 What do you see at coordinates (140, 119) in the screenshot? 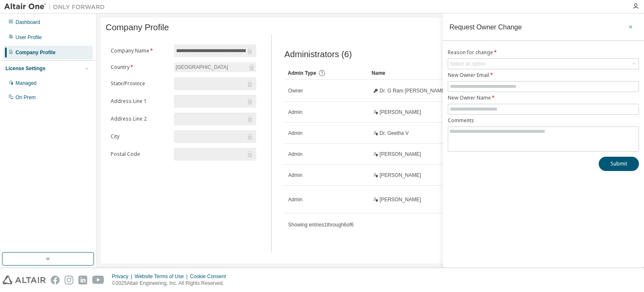
I see `label: Address Line 2` at bounding box center [140, 119].